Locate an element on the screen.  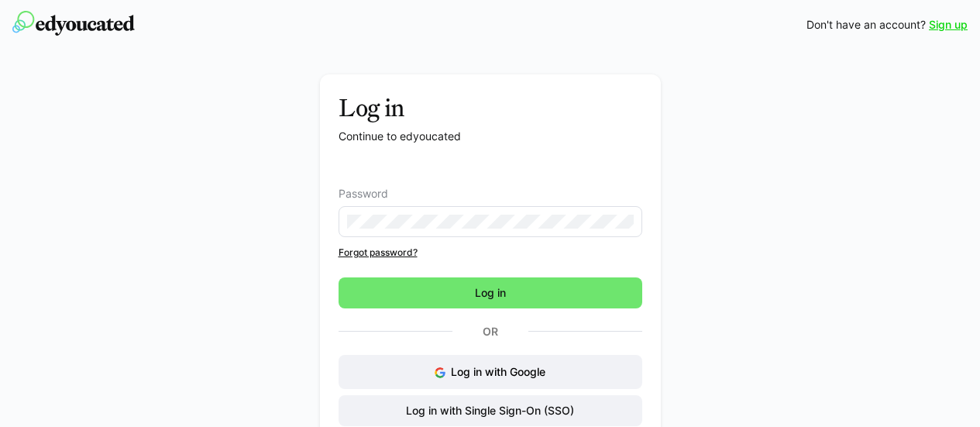
p: Or is located at coordinates (490, 332).